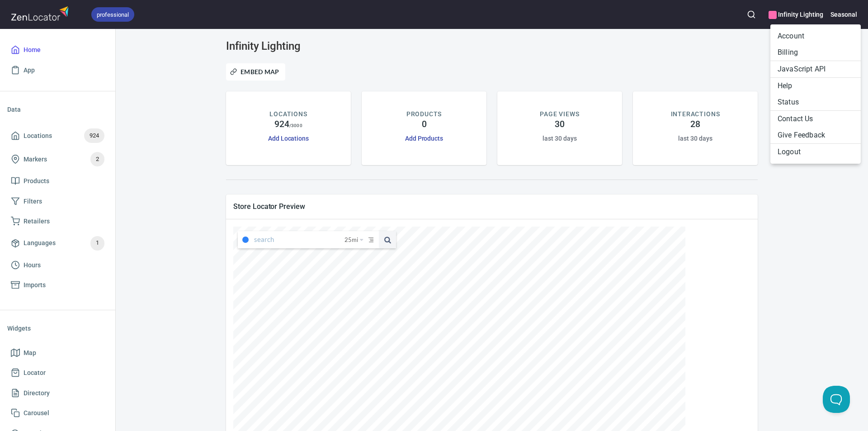 The image size is (868, 431). I want to click on a: Status, so click(816, 103).